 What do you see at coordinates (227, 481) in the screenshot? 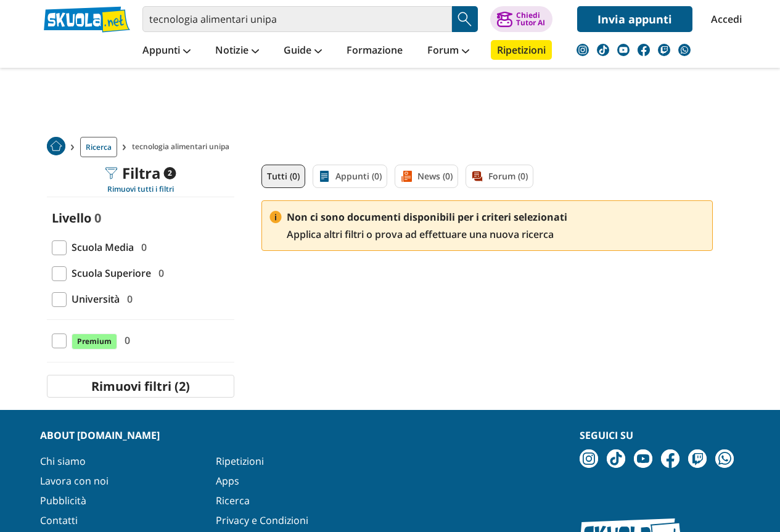
I see `a: Apps` at bounding box center [227, 481].